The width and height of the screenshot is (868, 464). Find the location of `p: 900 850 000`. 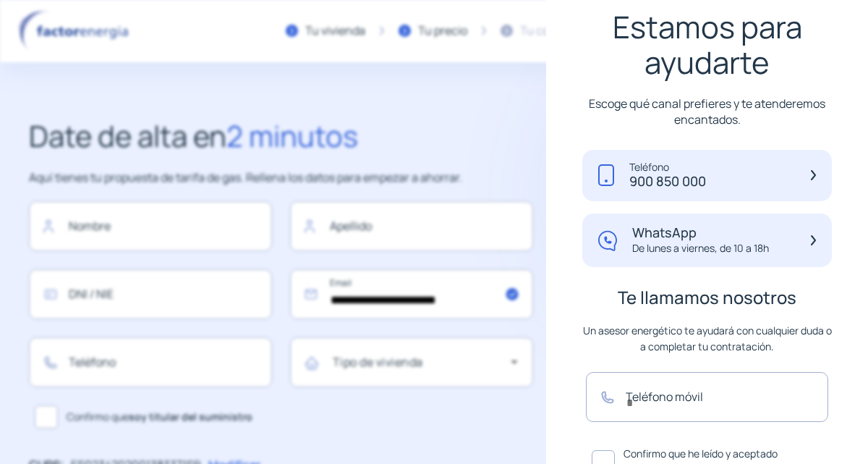

p: 900 850 000 is located at coordinates (668, 181).